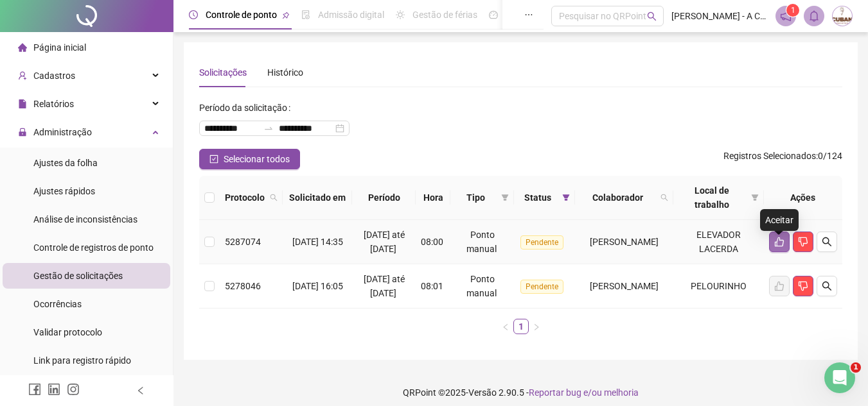 The height and width of the screenshot is (406, 868). I want to click on span: Validar protocolo, so click(67, 333).